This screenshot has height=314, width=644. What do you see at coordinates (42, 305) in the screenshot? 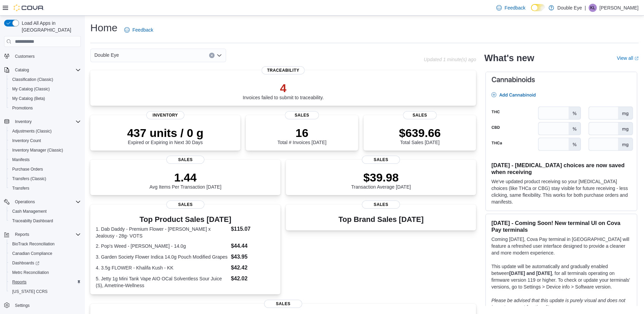
I see `button: Settings` at bounding box center [42, 305].